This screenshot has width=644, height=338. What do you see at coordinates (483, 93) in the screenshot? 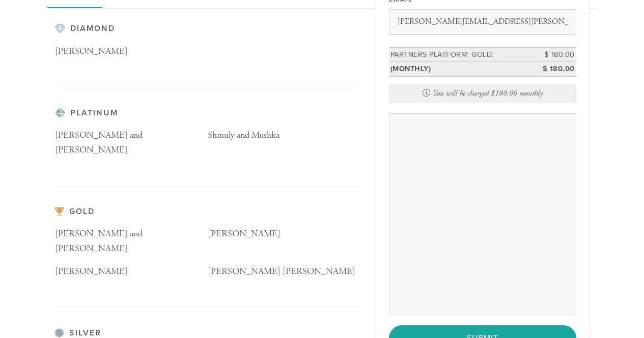
I see `div: You will be charged $180.00 monthly` at bounding box center [483, 93].